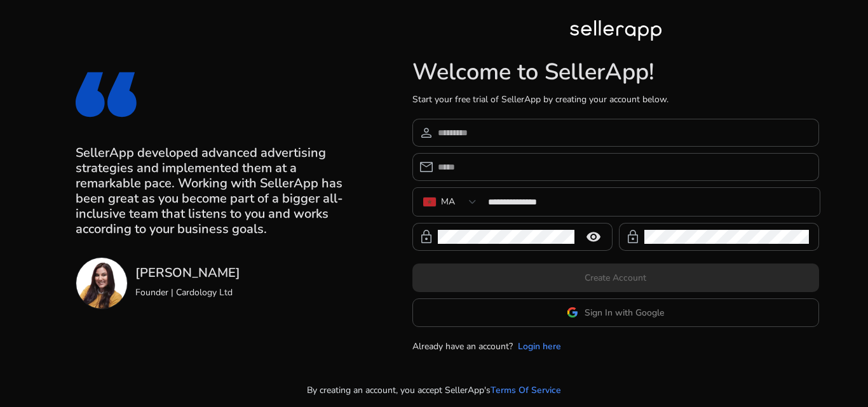 This screenshot has width=868, height=407. What do you see at coordinates (463, 346) in the screenshot?
I see `p: Already have an account?` at bounding box center [463, 346].